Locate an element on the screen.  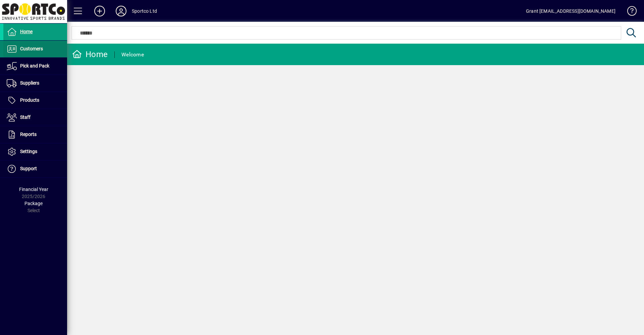
span: Suppliers is located at coordinates (29, 83).